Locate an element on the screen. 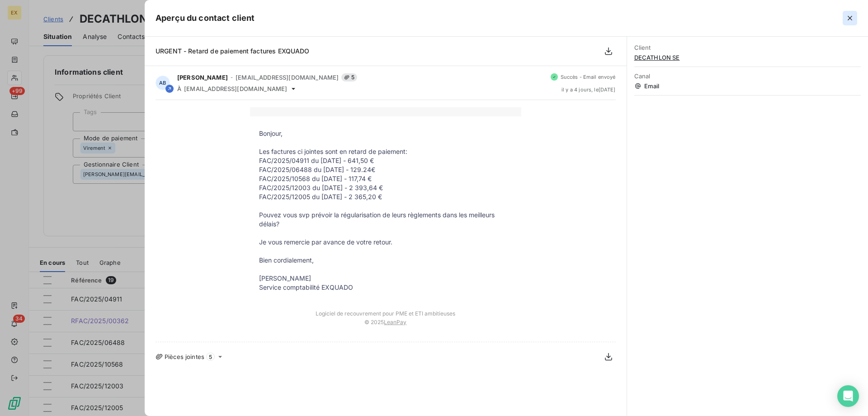  span: Client is located at coordinates (747, 48).